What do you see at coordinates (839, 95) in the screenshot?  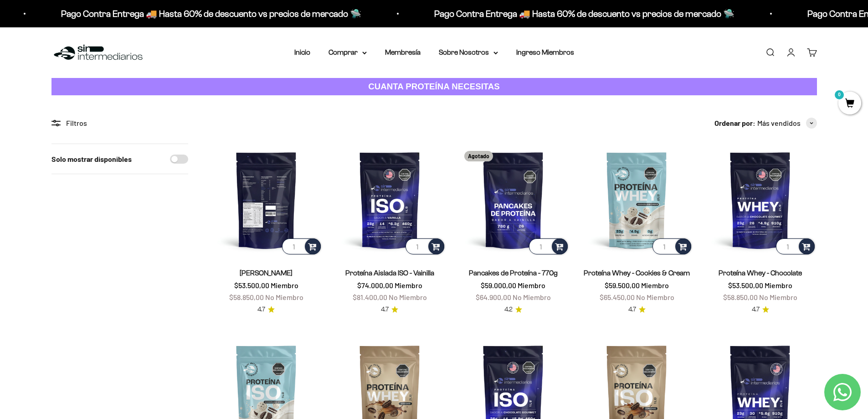 I see `mark: 0` at bounding box center [839, 95].